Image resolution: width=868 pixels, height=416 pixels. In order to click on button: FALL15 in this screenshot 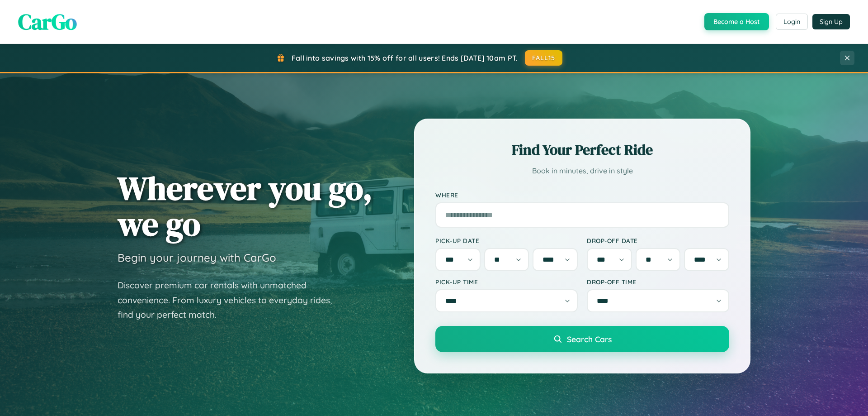, I will do `click(544, 58)`.